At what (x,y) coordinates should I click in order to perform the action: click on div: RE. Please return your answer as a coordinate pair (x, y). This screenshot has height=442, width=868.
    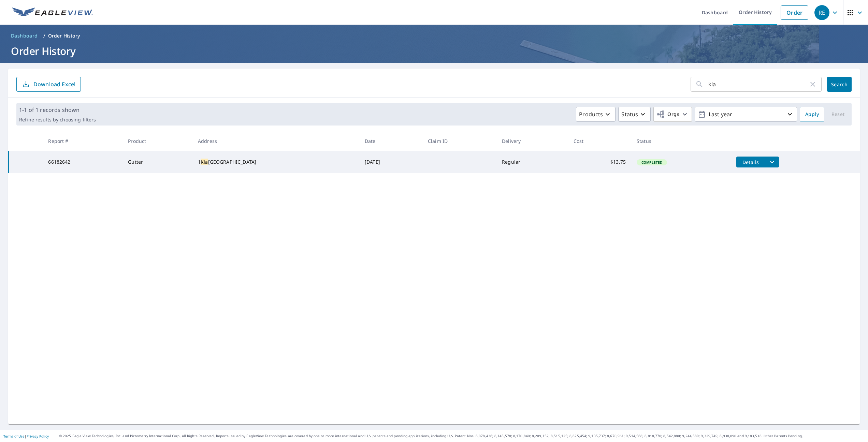
    Looking at the image, I should click on (822, 13).